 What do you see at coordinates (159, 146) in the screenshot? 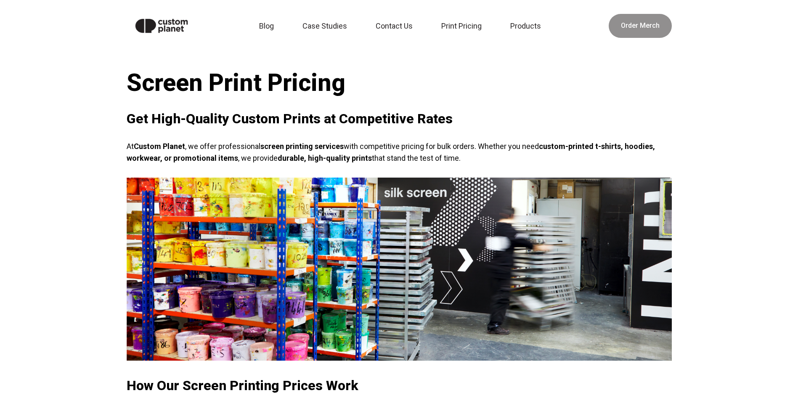
I see `strong: Custom Planet` at bounding box center [159, 146].